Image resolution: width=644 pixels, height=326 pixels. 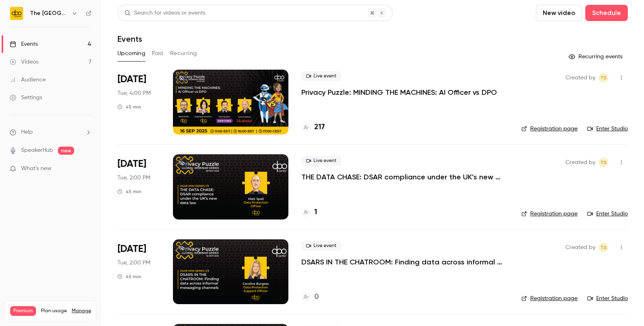 I want to click on div: Videos, so click(x=24, y=62).